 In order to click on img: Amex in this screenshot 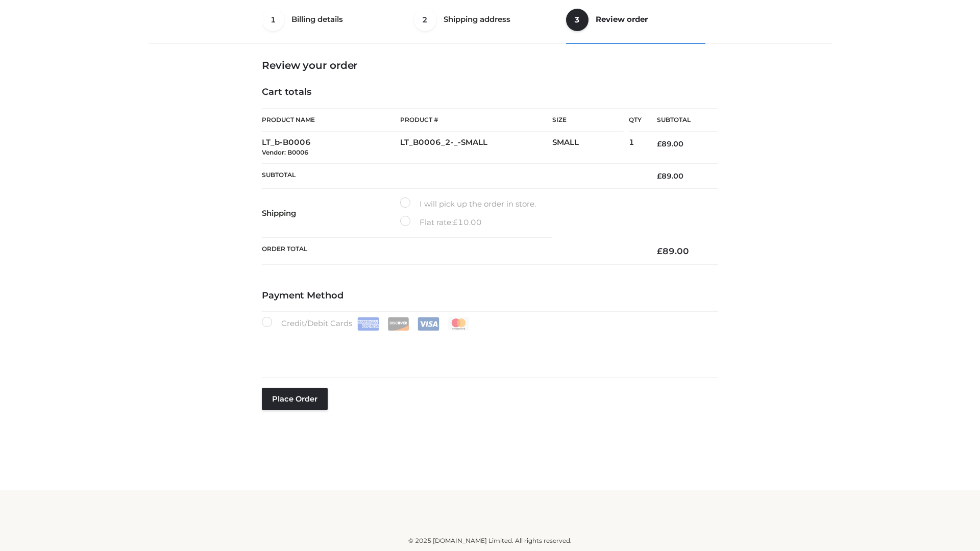, I will do `click(368, 324)`.